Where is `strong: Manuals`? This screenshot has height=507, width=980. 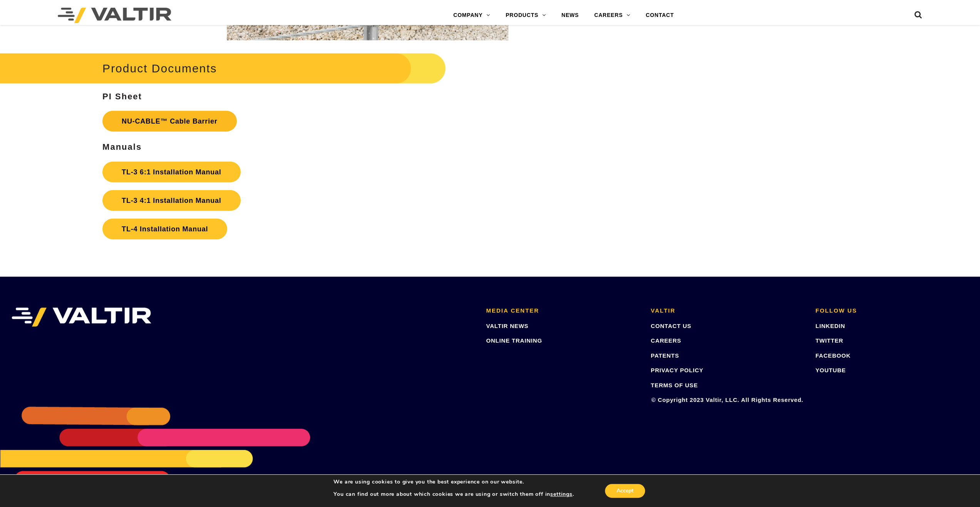
strong: Manuals is located at coordinates (122, 147).